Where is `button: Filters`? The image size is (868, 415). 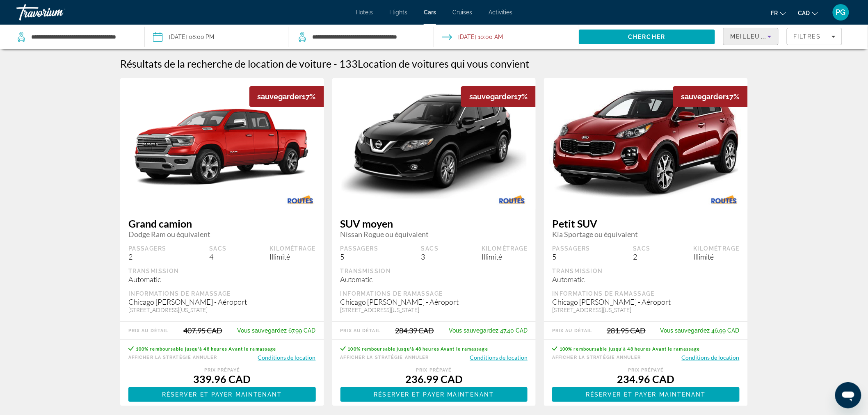 button: Filters is located at coordinates (815, 36).